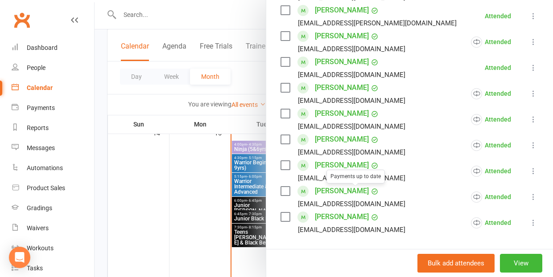 The width and height of the screenshot is (553, 277). Describe the element at coordinates (40, 88) in the screenshot. I see `div: Calendar` at that location.